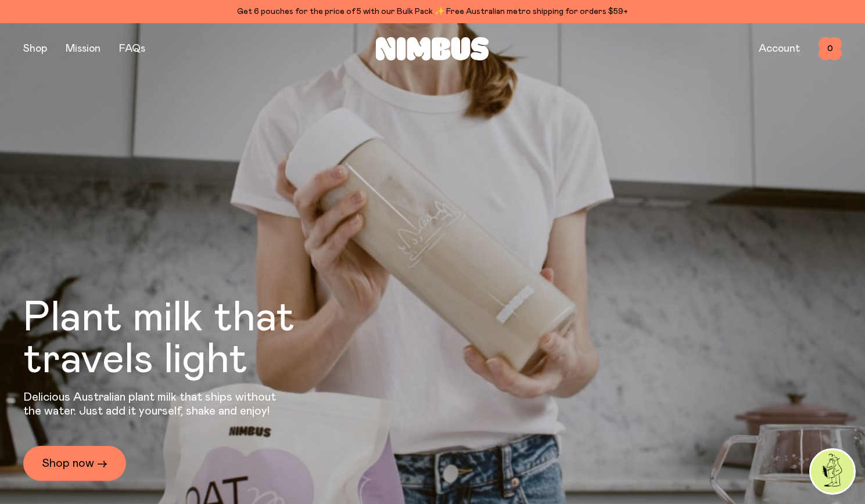  I want to click on a: FAQs, so click(132, 49).